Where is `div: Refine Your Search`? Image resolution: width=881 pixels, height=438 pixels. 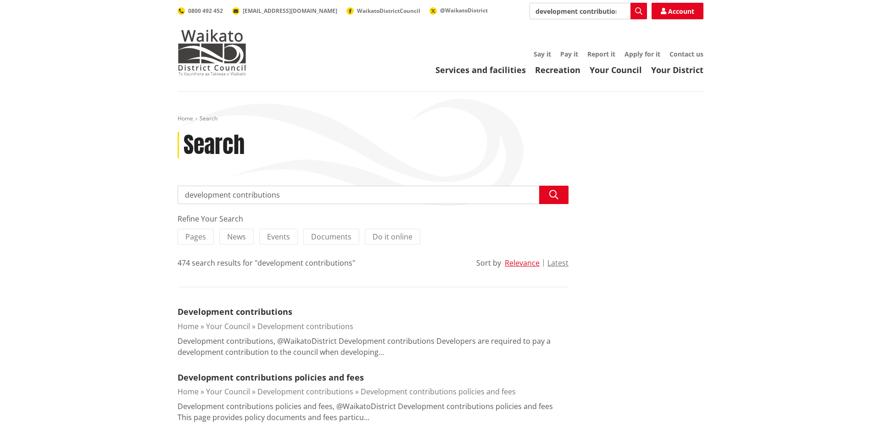
div: Refine Your Search is located at coordinates (373, 219).